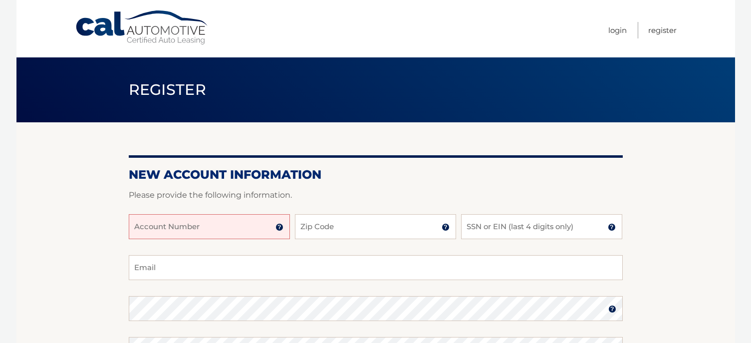  I want to click on input: Email, so click(376, 268).